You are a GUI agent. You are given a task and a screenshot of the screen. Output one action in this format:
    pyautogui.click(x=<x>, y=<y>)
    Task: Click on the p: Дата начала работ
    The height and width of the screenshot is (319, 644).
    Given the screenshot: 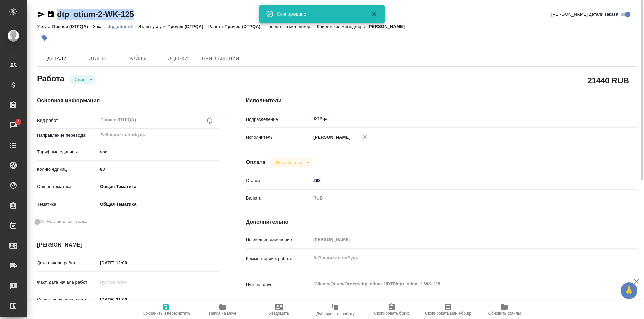 What is the action you would take?
    pyautogui.click(x=67, y=264)
    